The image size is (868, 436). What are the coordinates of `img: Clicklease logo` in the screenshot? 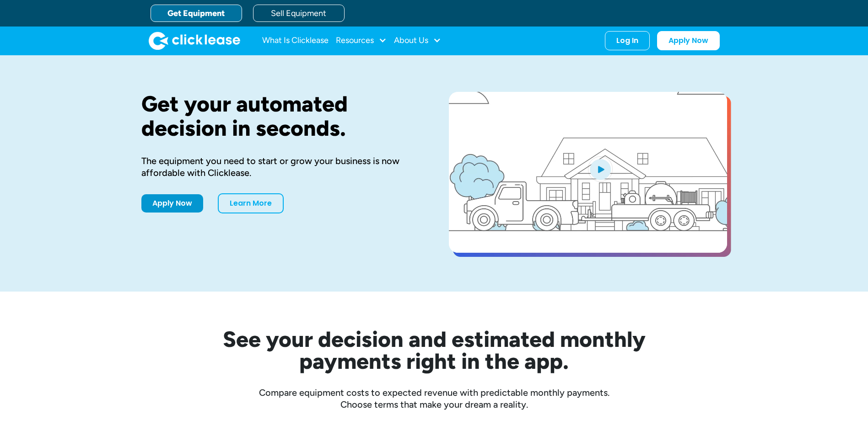 It's located at (194, 41).